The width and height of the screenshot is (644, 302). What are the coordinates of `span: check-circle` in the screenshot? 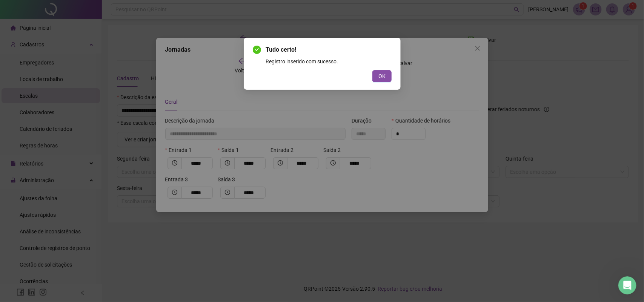 It's located at (257, 50).